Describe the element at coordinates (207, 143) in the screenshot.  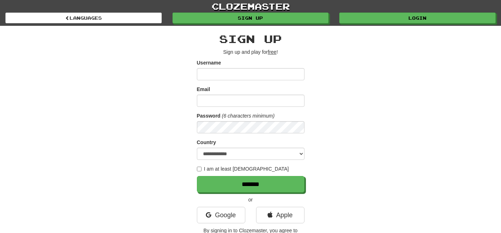
I see `label: Country` at that location.